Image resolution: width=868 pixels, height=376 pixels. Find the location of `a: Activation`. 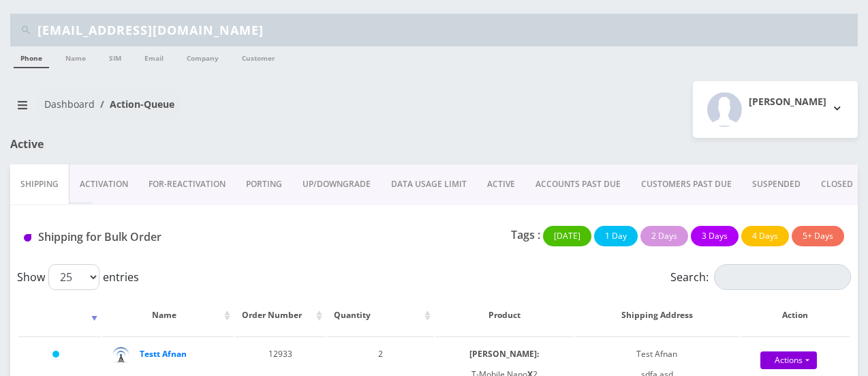

a: Activation is located at coordinates (103, 184).